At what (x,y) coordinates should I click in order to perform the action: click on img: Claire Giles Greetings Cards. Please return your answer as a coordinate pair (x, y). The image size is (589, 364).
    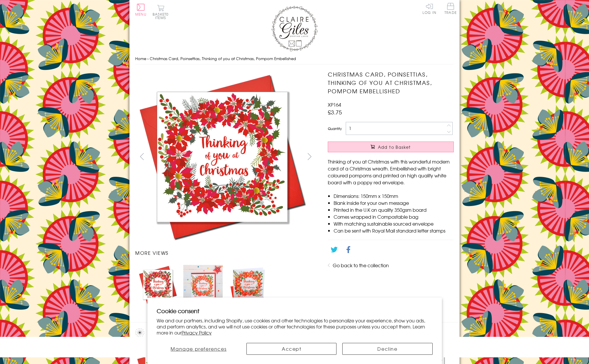
    Looking at the image, I should click on (294, 29).